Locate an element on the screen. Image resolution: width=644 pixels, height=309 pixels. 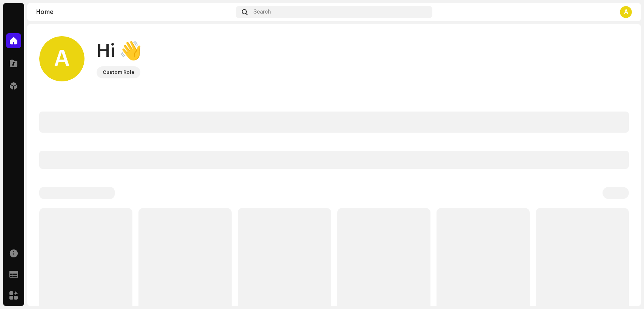
div: Hi 👋 is located at coordinates (119, 51).